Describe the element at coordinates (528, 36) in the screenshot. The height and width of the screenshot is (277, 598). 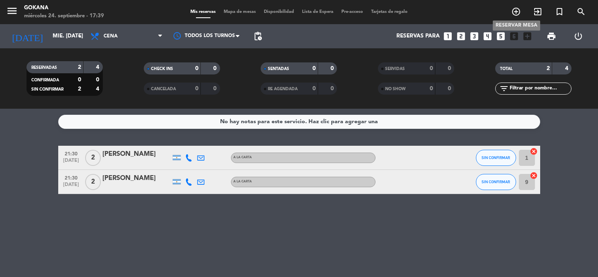
I see `i: add_box` at that location.